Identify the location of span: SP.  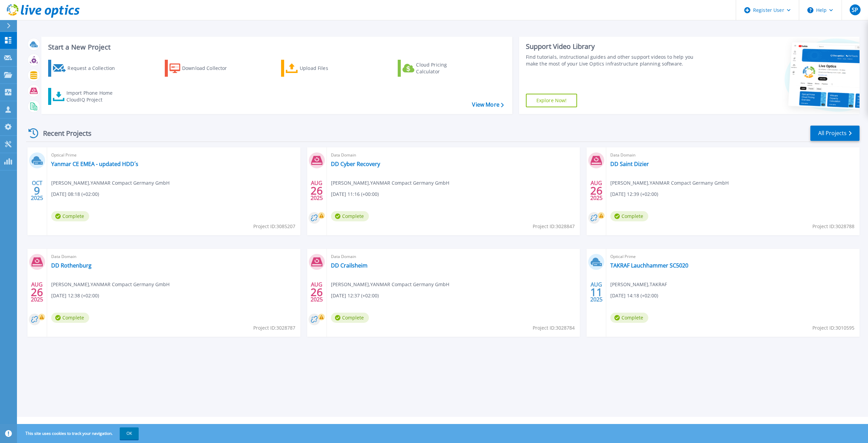
(855, 10).